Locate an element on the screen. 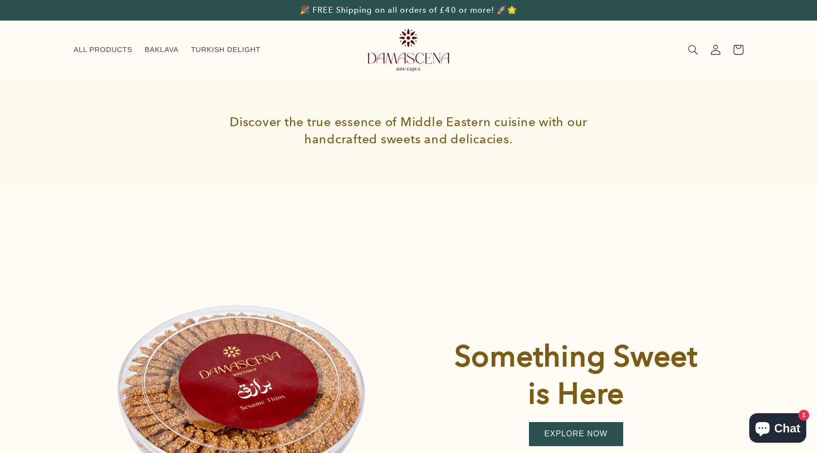  a: TURKISH DELIGHT is located at coordinates (226, 50).